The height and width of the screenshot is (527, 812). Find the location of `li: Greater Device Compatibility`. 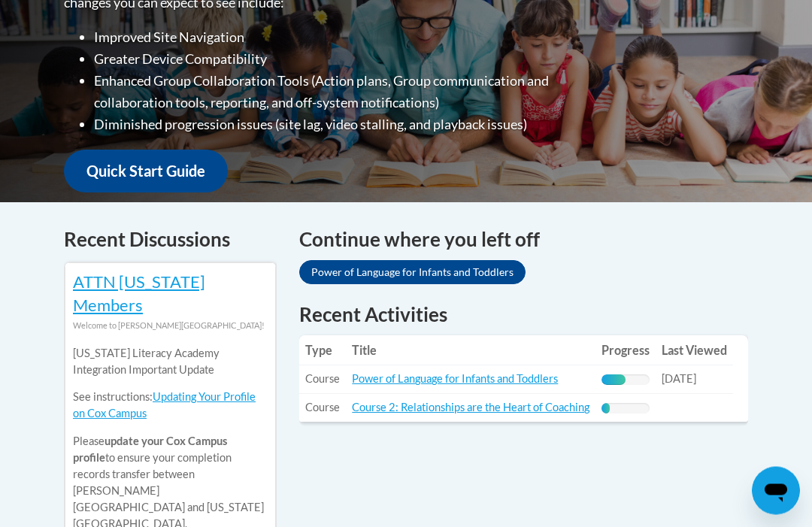

li: Greater Device Compatibility is located at coordinates (351, 60).